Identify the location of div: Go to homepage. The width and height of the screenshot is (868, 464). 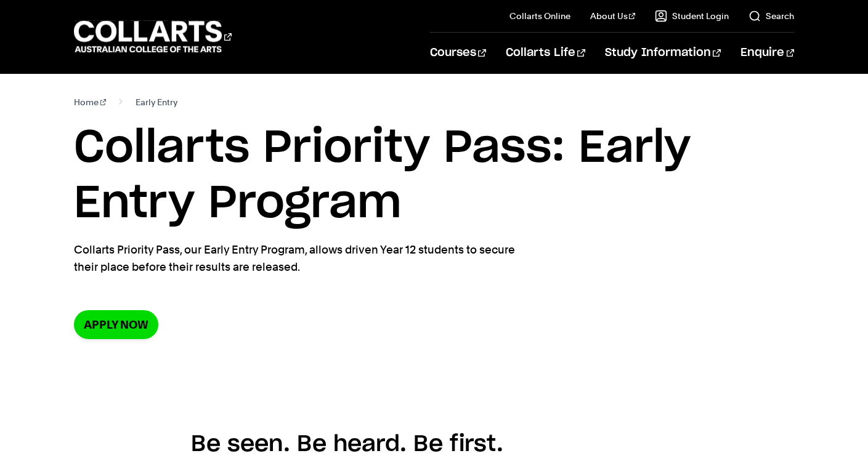
(153, 36).